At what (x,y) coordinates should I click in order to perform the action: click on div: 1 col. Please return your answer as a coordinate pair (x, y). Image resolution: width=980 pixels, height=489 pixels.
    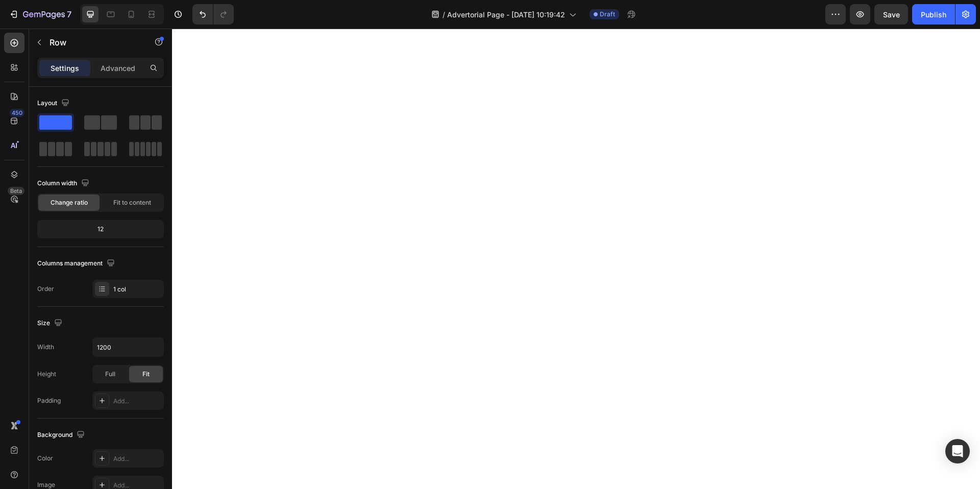
    Looking at the image, I should click on (137, 290).